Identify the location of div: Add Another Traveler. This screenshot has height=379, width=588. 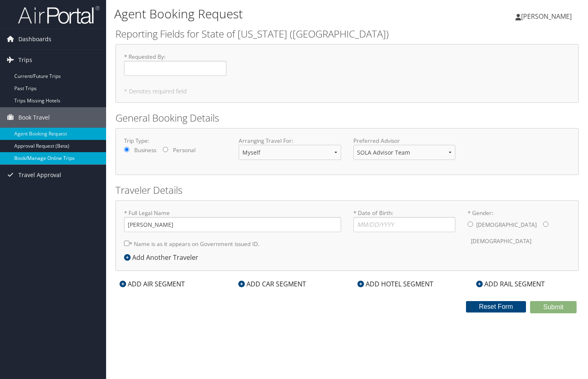
(163, 258).